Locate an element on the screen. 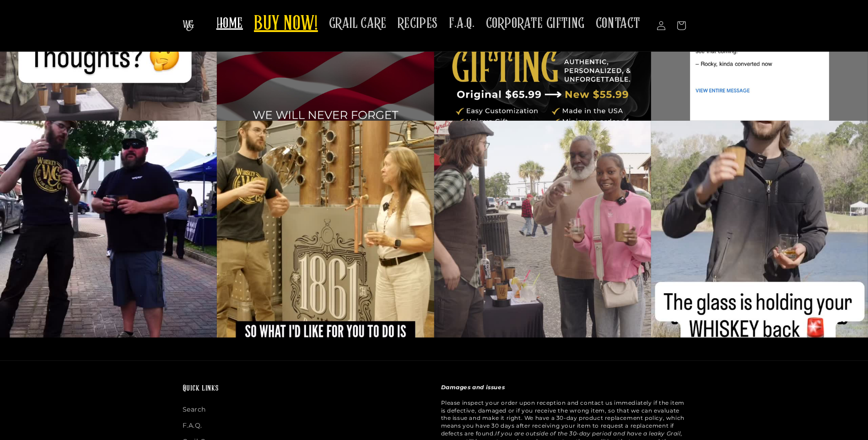  a: HOME is located at coordinates (230, 24).